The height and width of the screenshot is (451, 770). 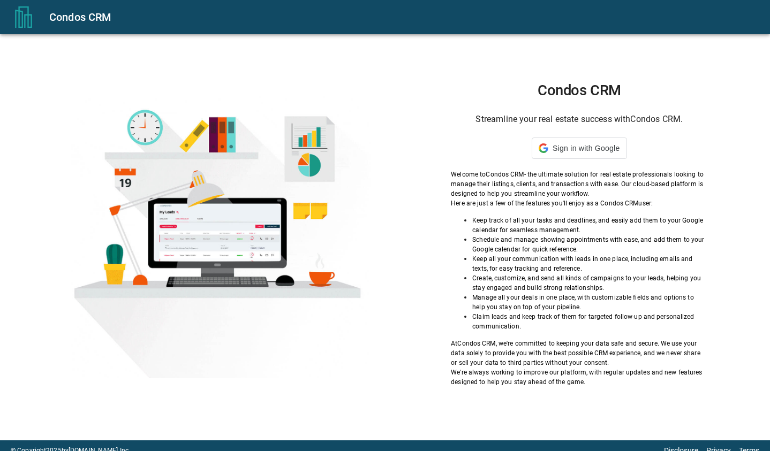 I want to click on span: Sign in with Google, so click(x=585, y=148).